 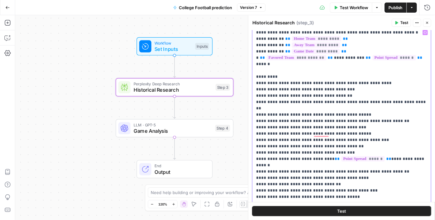 I want to click on g: Edge from step_3 to step_4, so click(x=174, y=108).